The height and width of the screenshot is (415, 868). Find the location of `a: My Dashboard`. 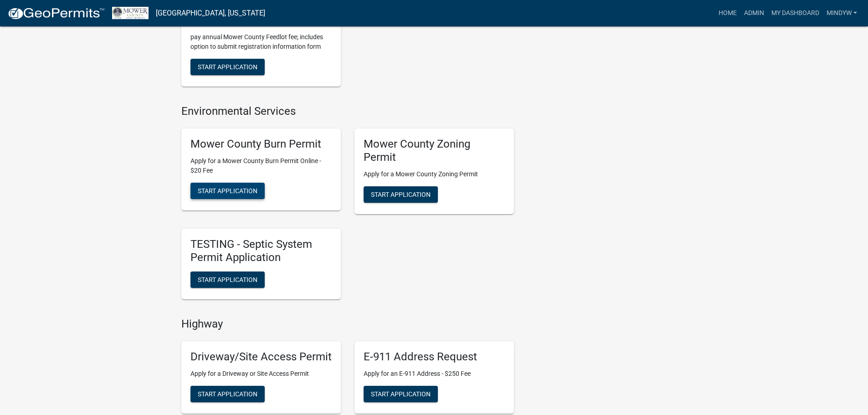

a: My Dashboard is located at coordinates (796, 14).